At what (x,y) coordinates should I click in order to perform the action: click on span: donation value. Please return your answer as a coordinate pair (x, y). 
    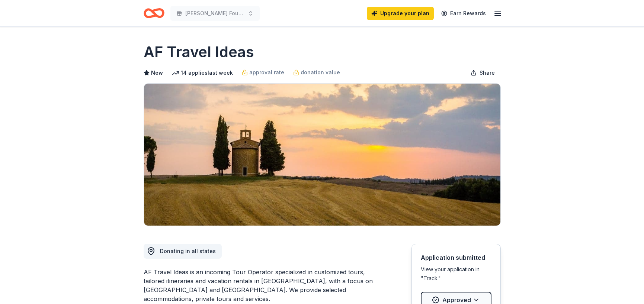
    Looking at the image, I should click on (320, 73).